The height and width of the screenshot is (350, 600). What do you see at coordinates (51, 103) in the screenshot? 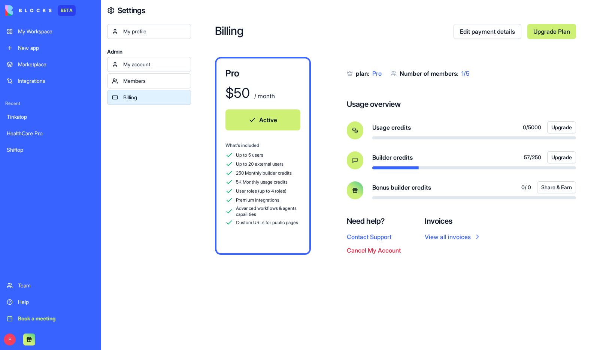
I see `span: Recent` at bounding box center [51, 103].